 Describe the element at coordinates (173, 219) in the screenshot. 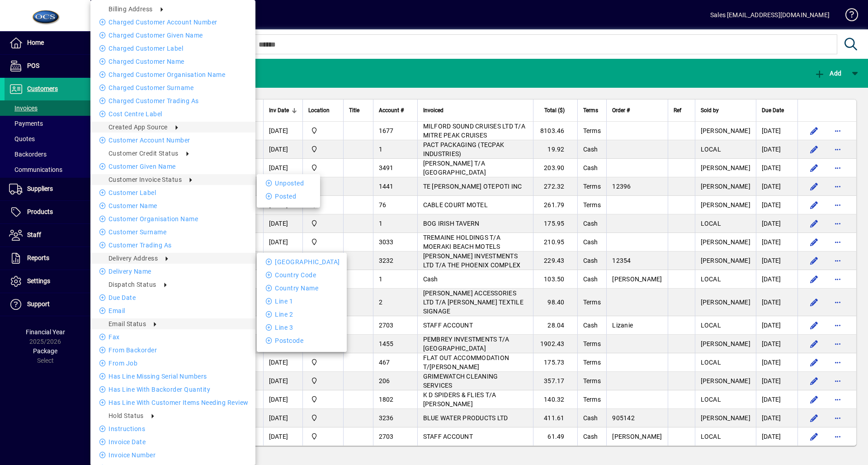

I see `li: Customer Organisation name` at that location.